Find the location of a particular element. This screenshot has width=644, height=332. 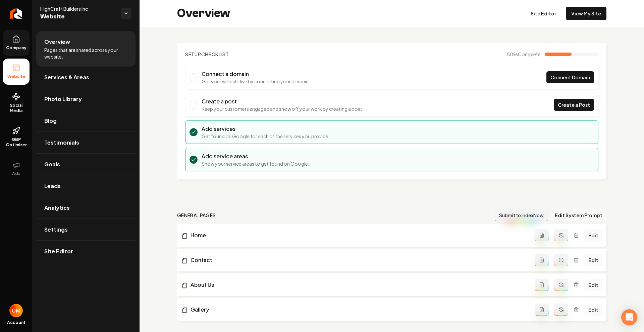

img: Rebolt Logo is located at coordinates (16, 14).